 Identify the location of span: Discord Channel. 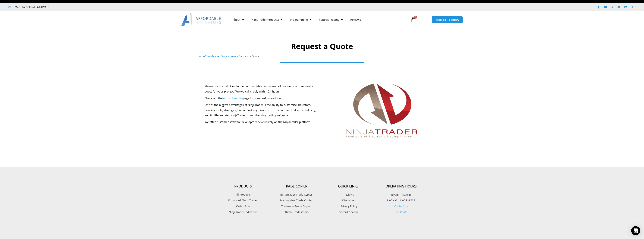
(349, 212).